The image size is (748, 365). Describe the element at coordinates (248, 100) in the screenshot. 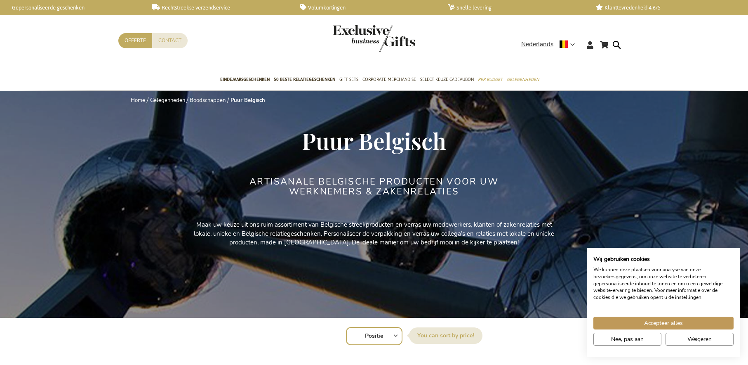

I see `strong: Puur Belgisch` at that location.